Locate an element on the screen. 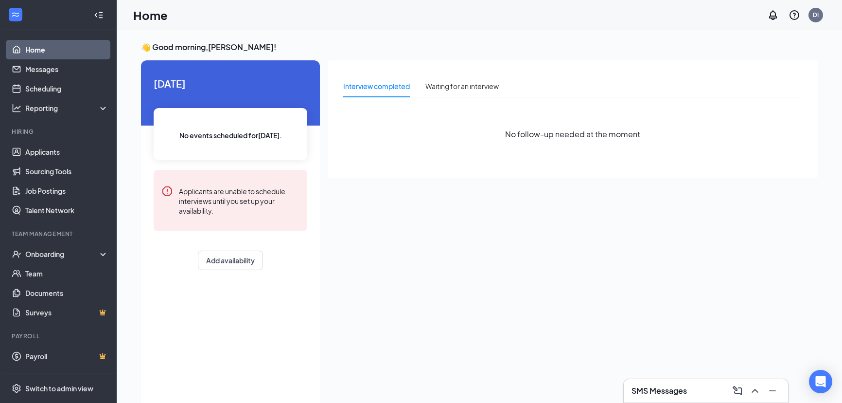  a: Scheduling is located at coordinates (67, 88).